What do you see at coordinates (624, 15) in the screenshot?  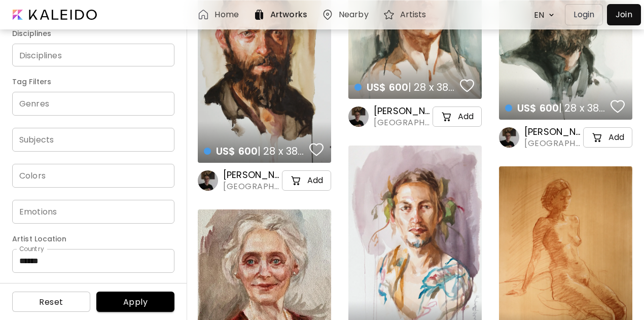 I see `a: Join` at bounding box center [624, 15].